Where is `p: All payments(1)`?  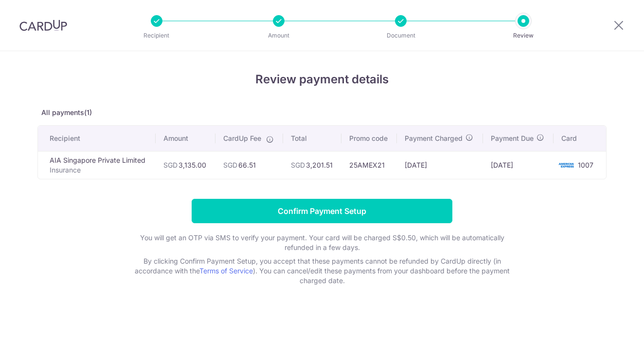 p: All payments(1) is located at coordinates (322, 113).